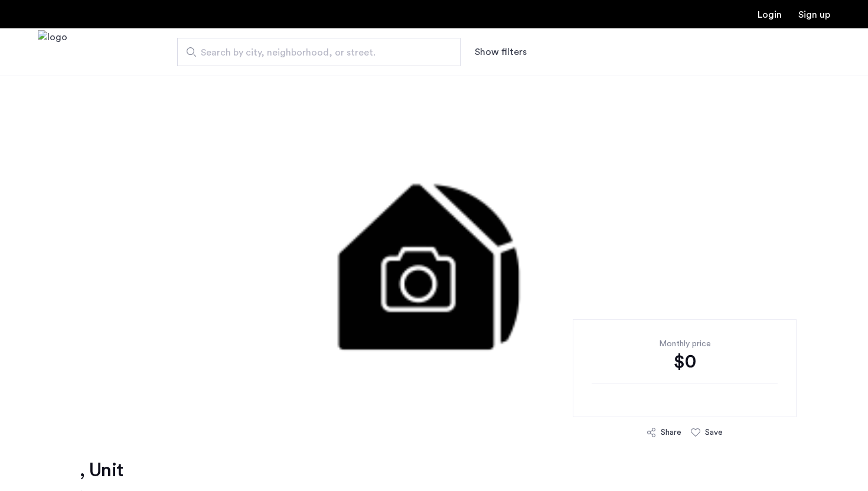 The image size is (868, 491). Describe the element at coordinates (314, 53) in the screenshot. I see `span: Search by city, neighborhood, or street.` at that location.